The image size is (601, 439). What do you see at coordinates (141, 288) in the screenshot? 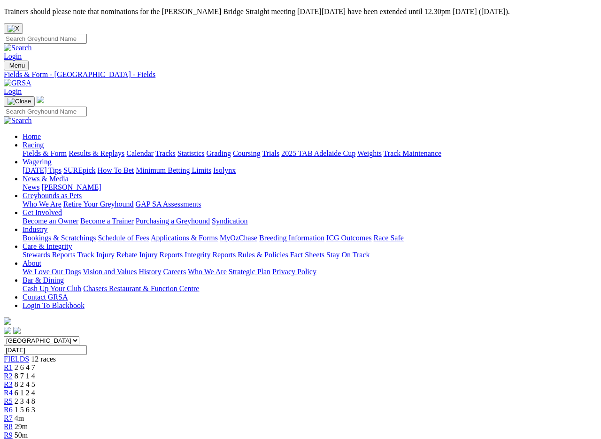
I see `a: Chasers Restaurant & Function Centre` at bounding box center [141, 288].